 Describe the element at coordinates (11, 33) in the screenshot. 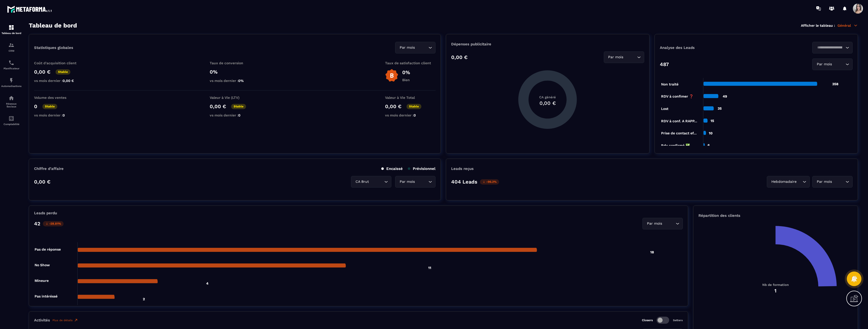

I see `p: Tableau de bord` at that location.